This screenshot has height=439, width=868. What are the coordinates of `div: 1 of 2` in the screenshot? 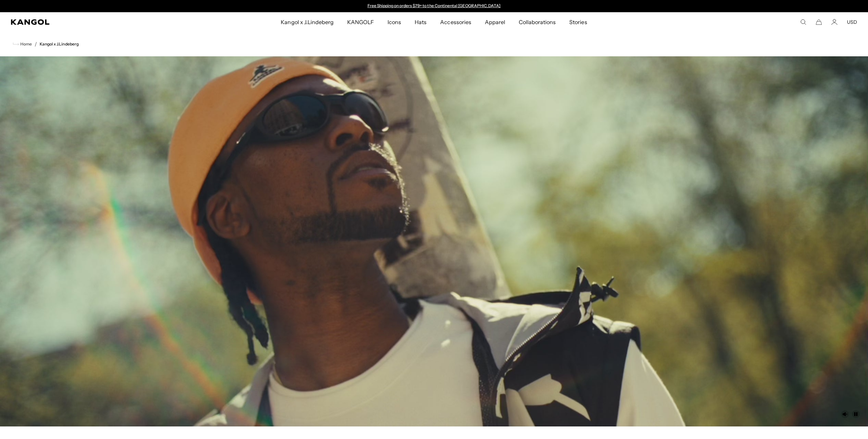 It's located at (434, 6).